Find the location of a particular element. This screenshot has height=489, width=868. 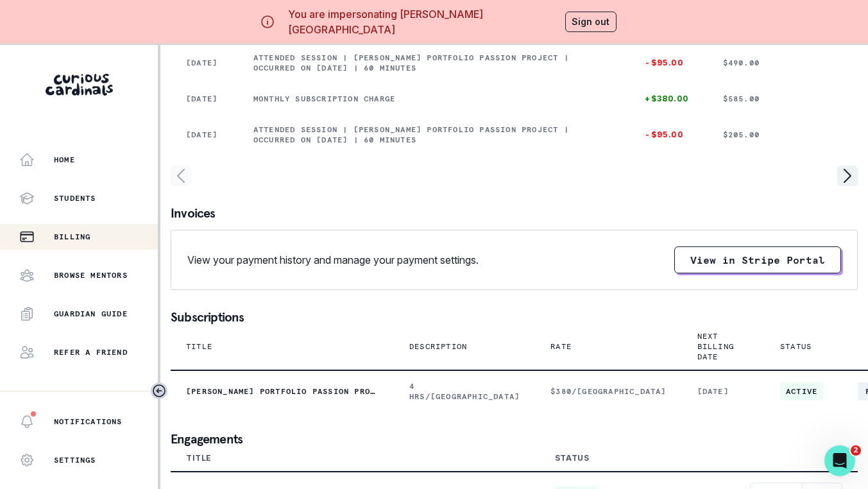

div: Status is located at coordinates (572, 458).